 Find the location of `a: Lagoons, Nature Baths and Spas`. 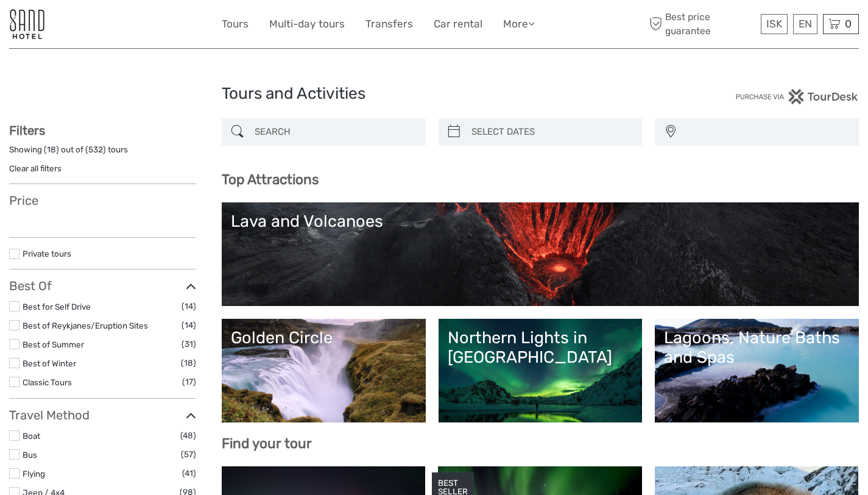

a: Lagoons, Nature Baths and Spas is located at coordinates (756, 371).